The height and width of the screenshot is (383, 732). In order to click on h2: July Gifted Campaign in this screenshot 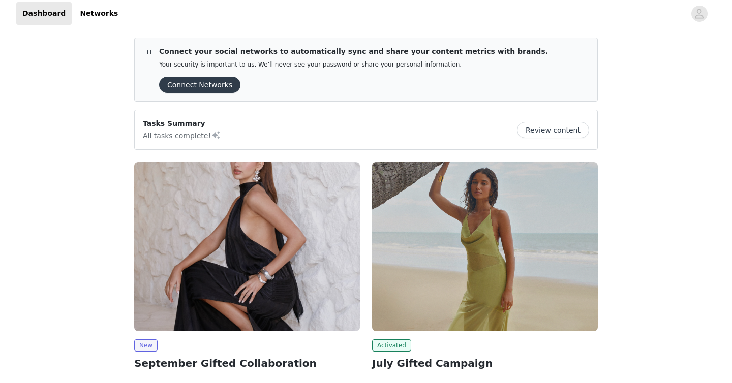, I will do `click(485, 363)`.